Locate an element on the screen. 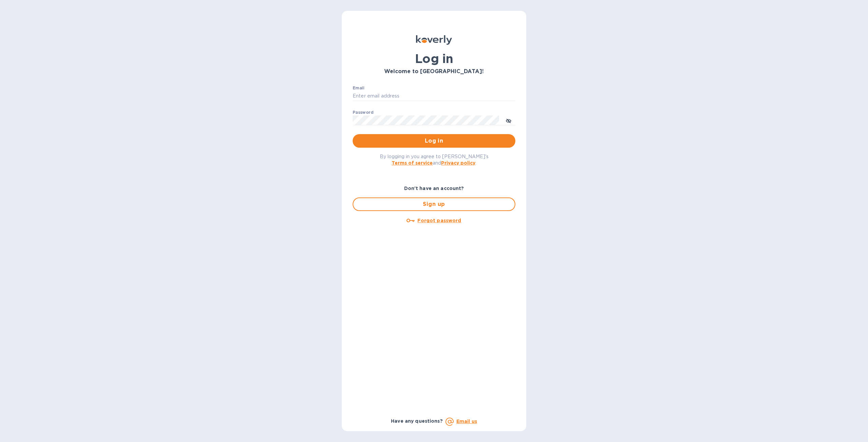  button: Log in is located at coordinates (434, 141).